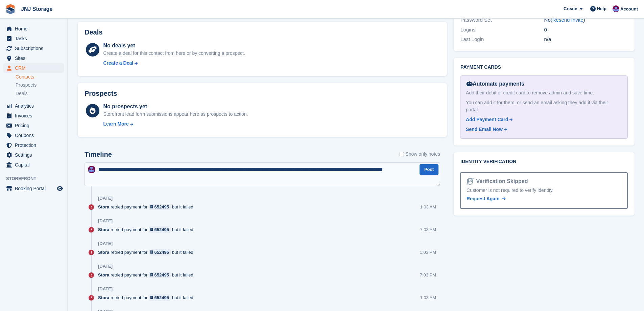 This screenshot has width=644, height=311. I want to click on div: No prospects yet, so click(176, 106).